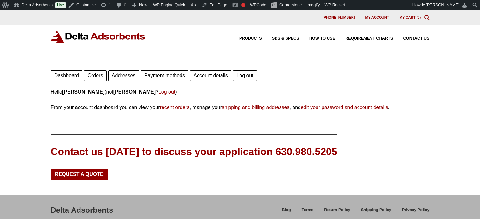 The width and height of the screenshot is (480, 219). What do you see at coordinates (377, 17) in the screenshot?
I see `span: My account` at bounding box center [377, 17].